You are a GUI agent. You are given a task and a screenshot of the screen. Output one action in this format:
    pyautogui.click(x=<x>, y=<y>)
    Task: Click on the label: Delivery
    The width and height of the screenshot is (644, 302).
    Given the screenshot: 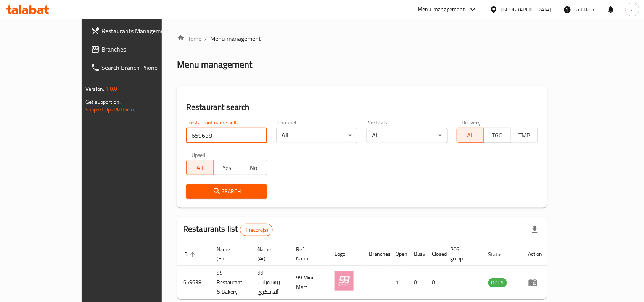 What is the action you would take?
    pyautogui.click(x=472, y=123)
    